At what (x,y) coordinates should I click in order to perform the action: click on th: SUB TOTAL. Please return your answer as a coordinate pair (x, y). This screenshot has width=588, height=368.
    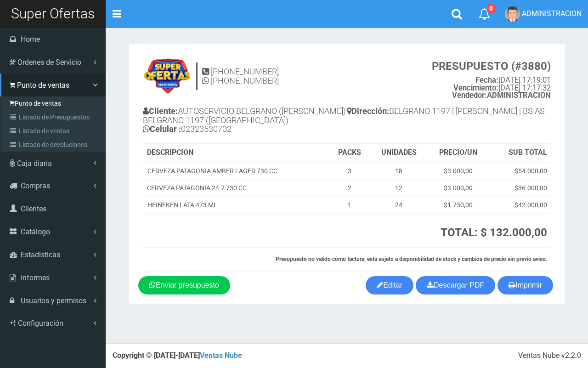
    Looking at the image, I should click on (519, 153).